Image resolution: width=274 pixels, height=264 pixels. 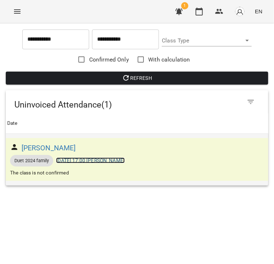 I want to click on span: EN, so click(x=258, y=11).